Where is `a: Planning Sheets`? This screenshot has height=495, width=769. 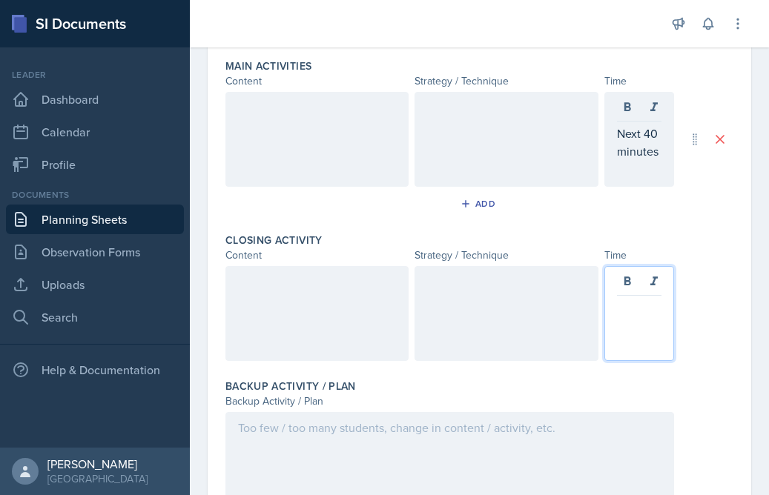
a: Planning Sheets is located at coordinates (95, 219).